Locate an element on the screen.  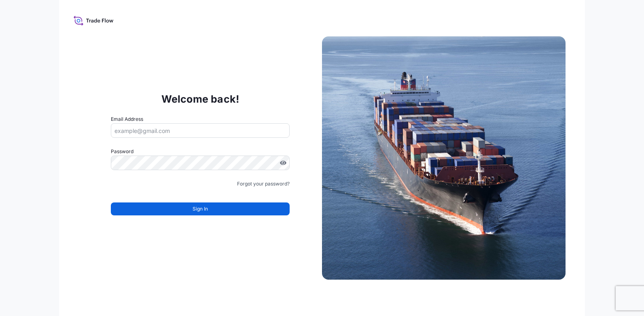
label: Password is located at coordinates (200, 152).